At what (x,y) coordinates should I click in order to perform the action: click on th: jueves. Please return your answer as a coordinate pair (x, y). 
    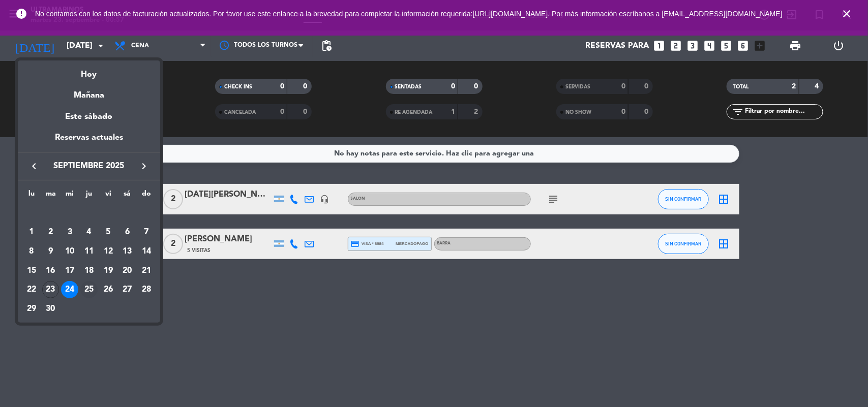
    Looking at the image, I should click on (89, 195).